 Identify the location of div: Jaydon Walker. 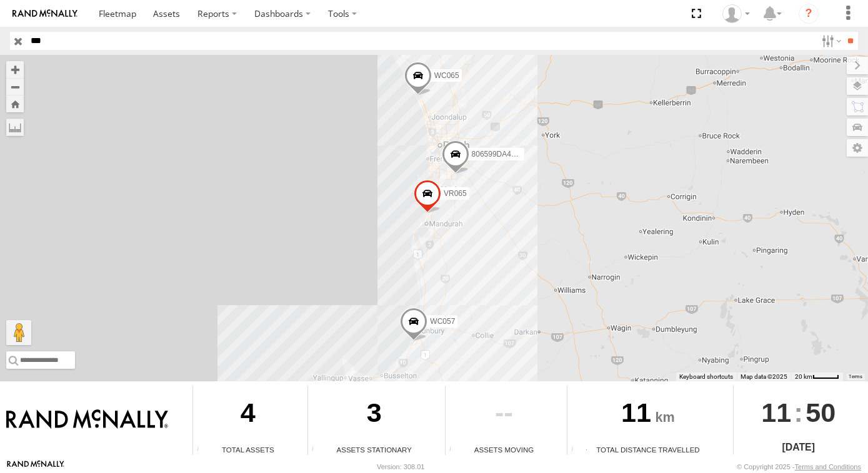
(736, 14).